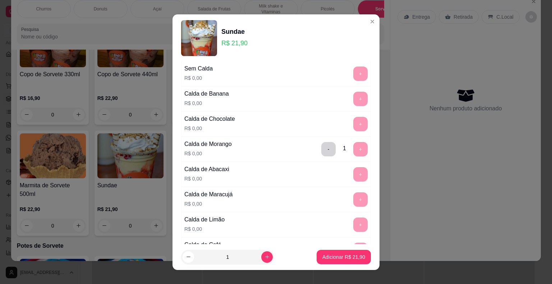 The height and width of the screenshot is (284, 552). Describe the element at coordinates (372, 22) in the screenshot. I see `button: Close` at that location.